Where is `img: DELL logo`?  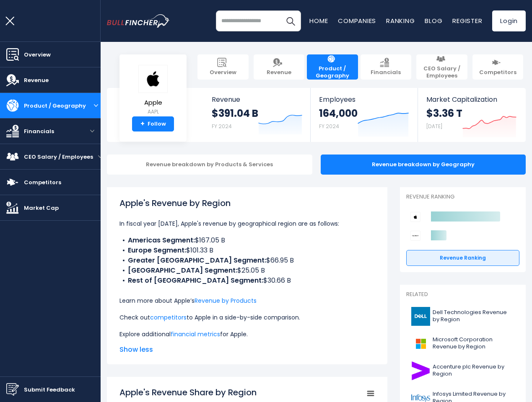 img: DELL logo is located at coordinates (420, 316).